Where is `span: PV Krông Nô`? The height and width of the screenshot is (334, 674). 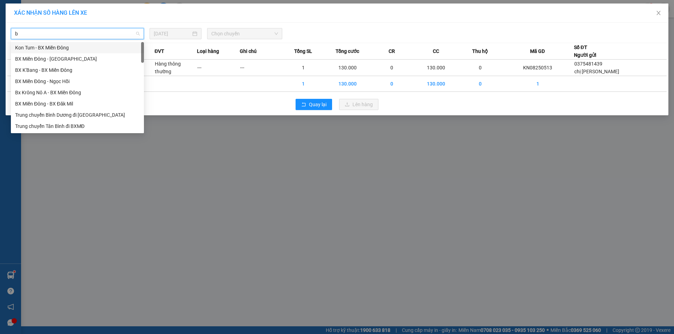
span: PV Krông Nô is located at coordinates (34, 51).